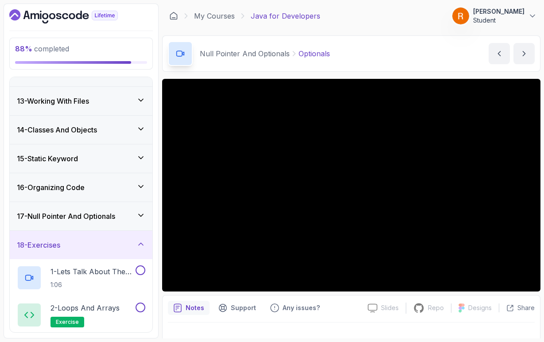  I want to click on button: notes button, so click(189, 308).